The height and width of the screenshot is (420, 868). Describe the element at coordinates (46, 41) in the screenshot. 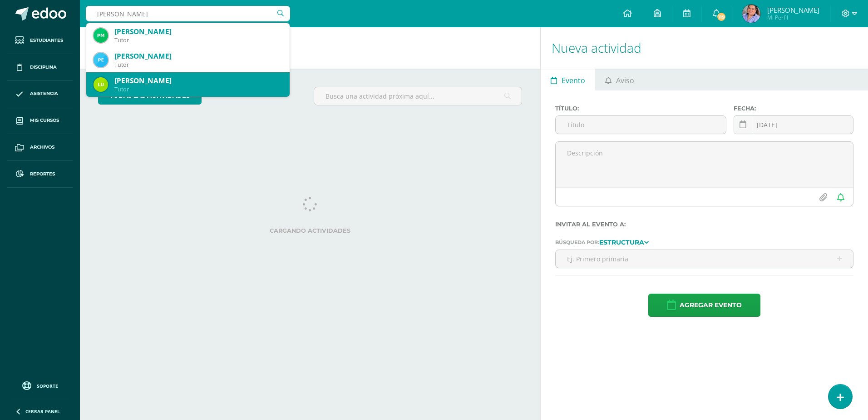

I see `span: Estudiantes` at that location.